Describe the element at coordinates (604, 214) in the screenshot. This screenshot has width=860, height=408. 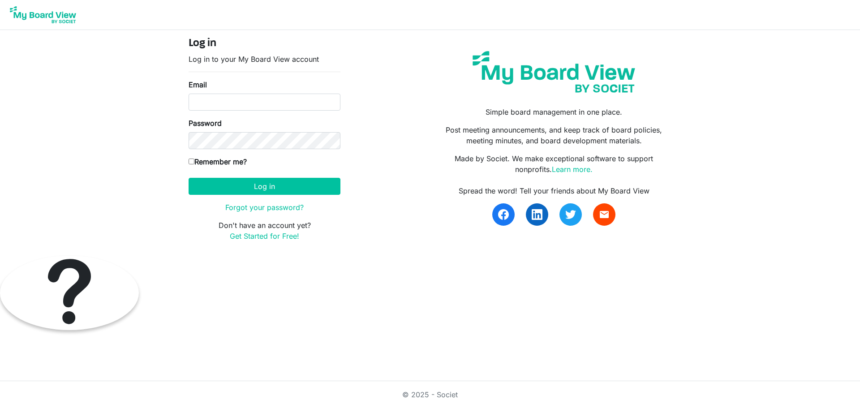
I see `span: email` at that location.